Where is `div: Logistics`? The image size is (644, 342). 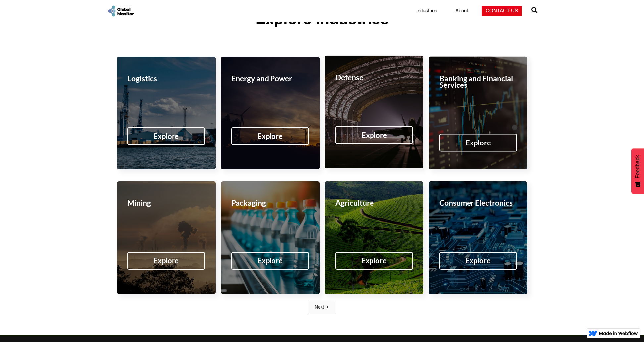
div: Logistics is located at coordinates (142, 78).